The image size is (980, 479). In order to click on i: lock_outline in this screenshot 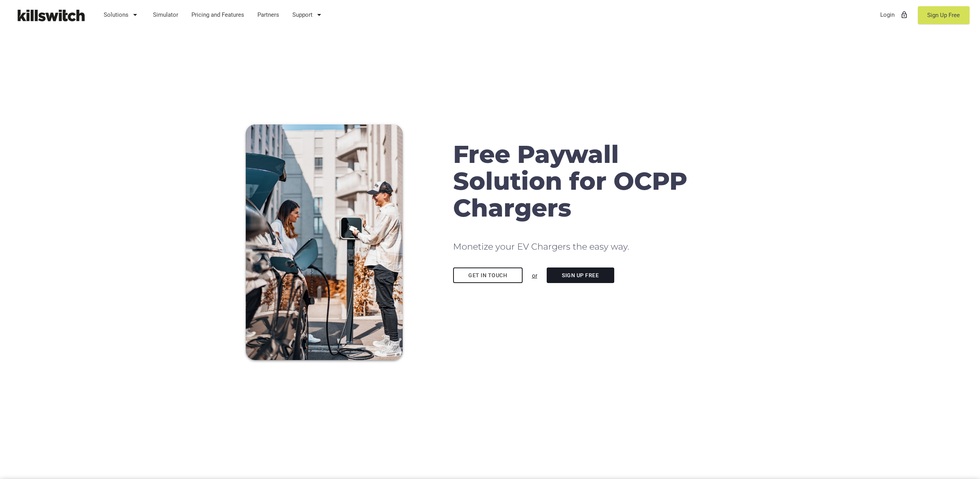, I will do `click(904, 15)`.